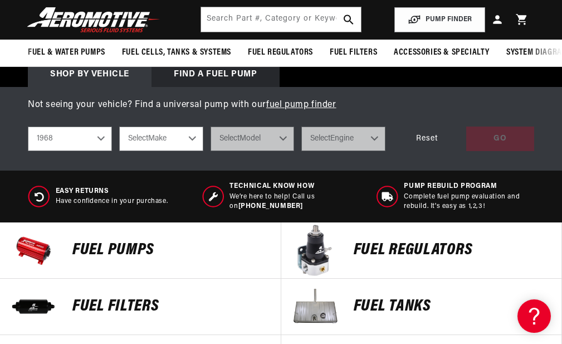 The image size is (562, 344). What do you see at coordinates (280, 52) in the screenshot?
I see `span: Fuel Regulators` at bounding box center [280, 52].